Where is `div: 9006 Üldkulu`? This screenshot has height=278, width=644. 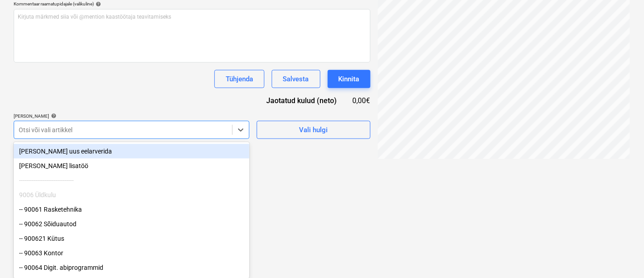 div: 9006 Üldkulu is located at coordinates (131, 195).